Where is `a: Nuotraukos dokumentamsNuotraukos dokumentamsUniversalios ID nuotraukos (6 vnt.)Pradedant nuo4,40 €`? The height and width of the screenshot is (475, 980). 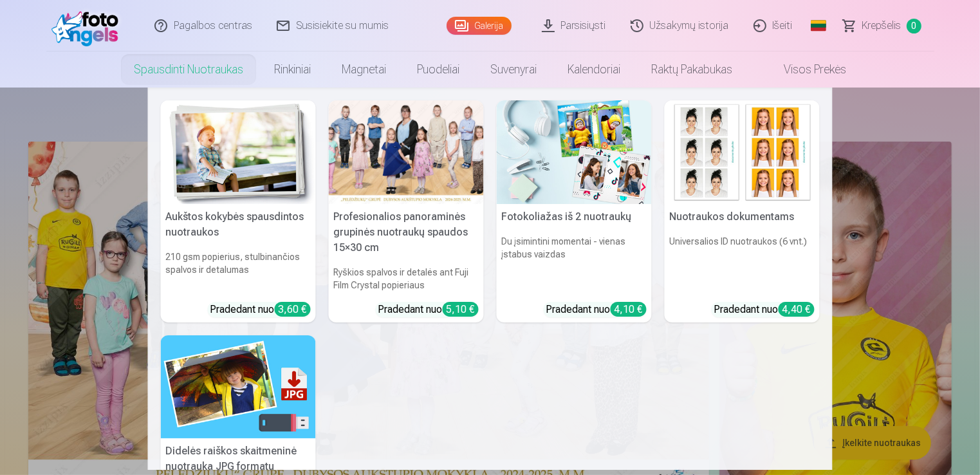 a: Nuotraukos dokumentamsNuotraukos dokumentamsUniversalios ID nuotraukos (6 vnt.)Pradedant nuo4,40 € is located at coordinates (742, 211).